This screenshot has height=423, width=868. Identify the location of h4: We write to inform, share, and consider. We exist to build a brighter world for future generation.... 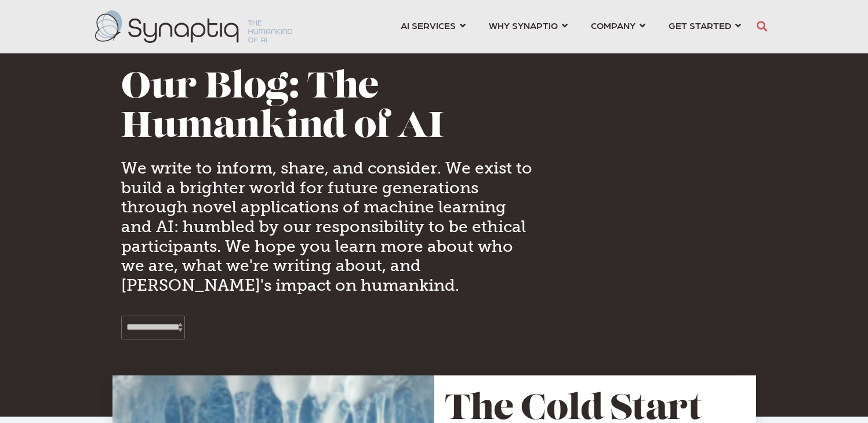
(327, 227).